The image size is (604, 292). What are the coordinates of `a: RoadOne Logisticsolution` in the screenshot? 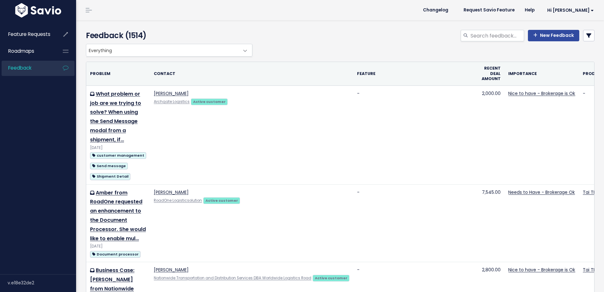 It's located at (178, 200).